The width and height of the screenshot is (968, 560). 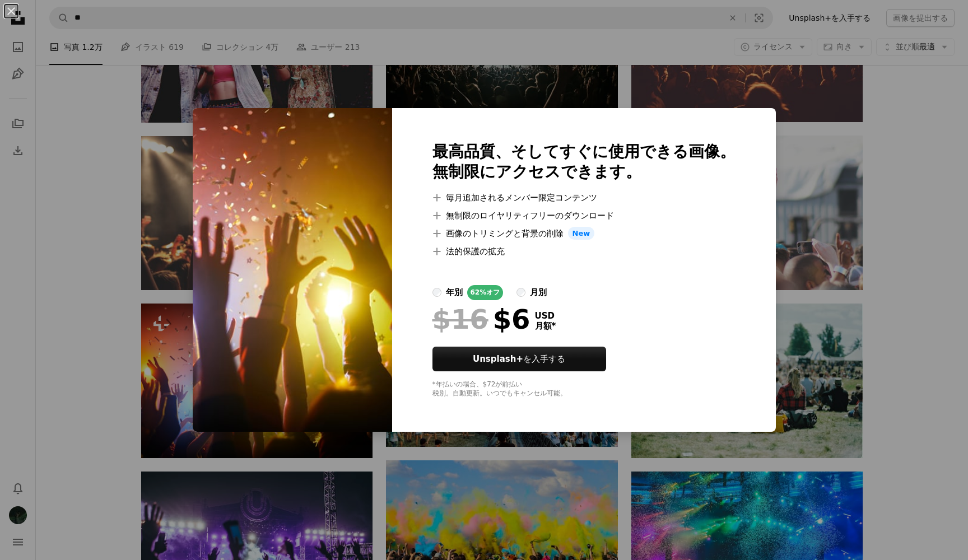 I want to click on div: 年別, so click(x=454, y=292).